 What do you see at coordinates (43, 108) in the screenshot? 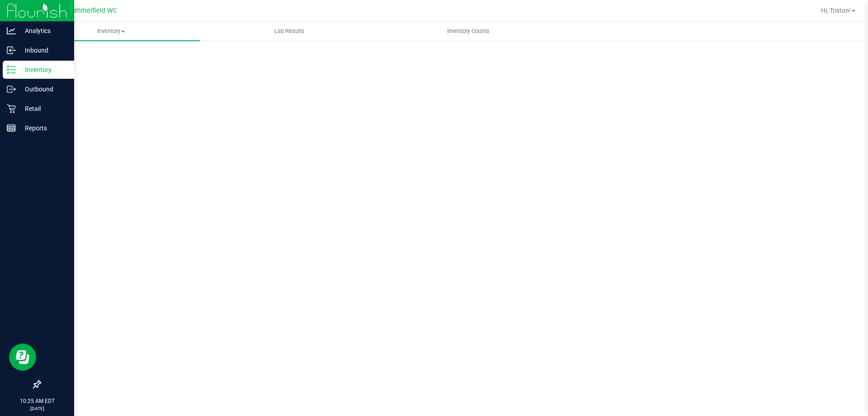
I see `p: Retail` at bounding box center [43, 108].